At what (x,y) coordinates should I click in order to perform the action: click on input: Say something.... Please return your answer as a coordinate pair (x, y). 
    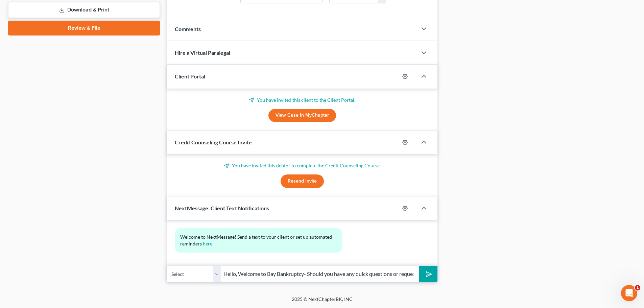
    Looking at the image, I should click on (319, 274).